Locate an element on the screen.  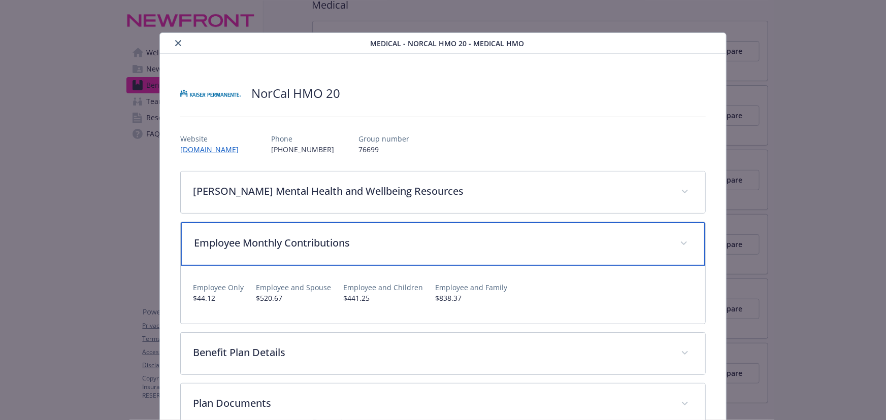
p: Employee Monthly Contributions is located at coordinates (430, 243).